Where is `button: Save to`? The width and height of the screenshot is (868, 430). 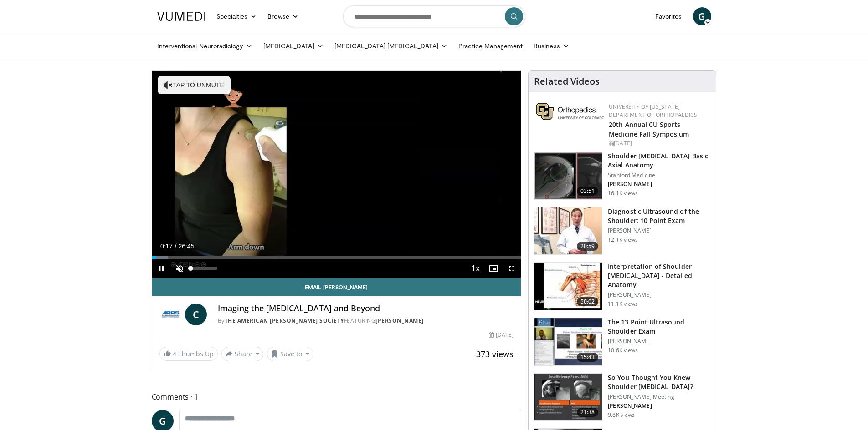
button: Save to is located at coordinates (290, 354).